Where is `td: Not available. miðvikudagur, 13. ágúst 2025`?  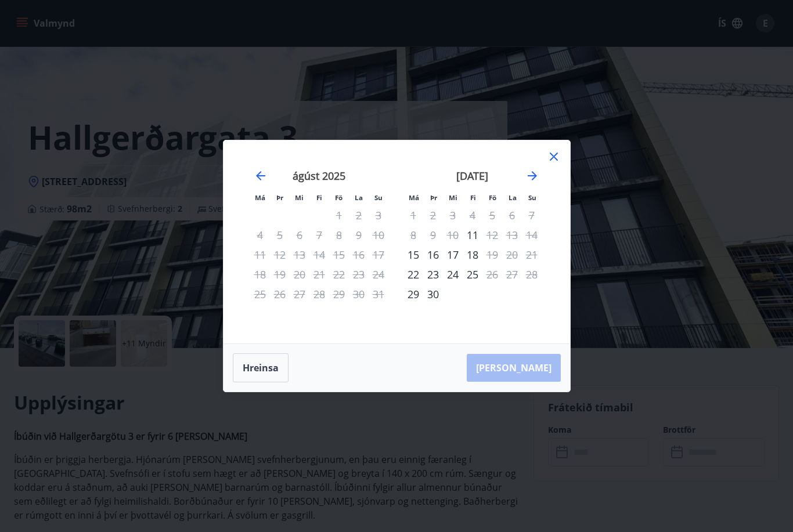 td: Not available. miðvikudagur, 13. ágúst 2025 is located at coordinates (300, 255).